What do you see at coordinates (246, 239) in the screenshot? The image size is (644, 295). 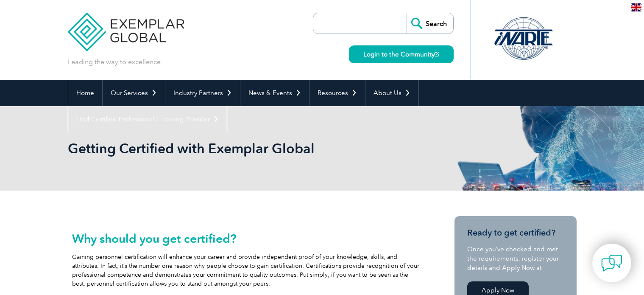 I see `h2: Why should you get certified?` at bounding box center [246, 239].